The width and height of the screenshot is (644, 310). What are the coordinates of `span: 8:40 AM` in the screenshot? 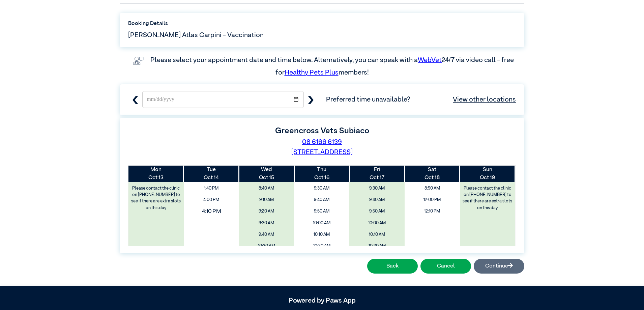 It's located at (267, 189).